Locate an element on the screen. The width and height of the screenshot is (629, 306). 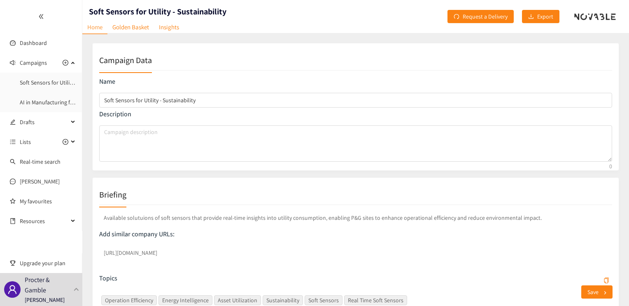
span: download is located at coordinates (531, 17).